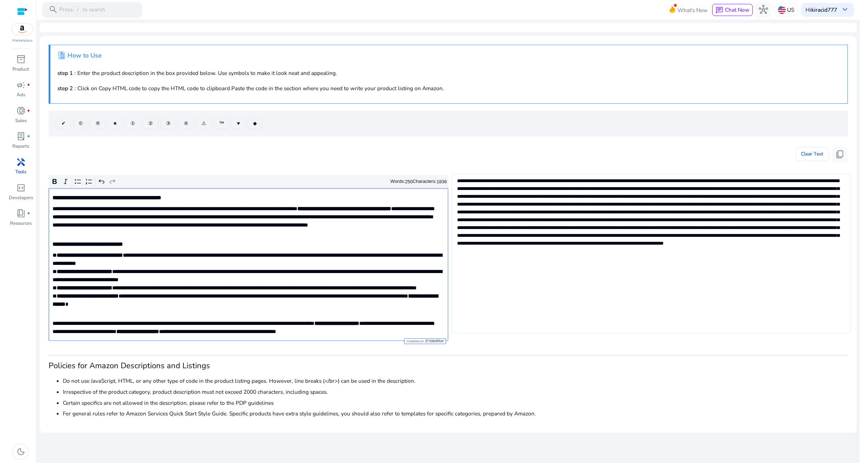 This screenshot has height=463, width=868. What do you see at coordinates (415, 341) in the screenshot?
I see `span: Powered by` at bounding box center [415, 341].